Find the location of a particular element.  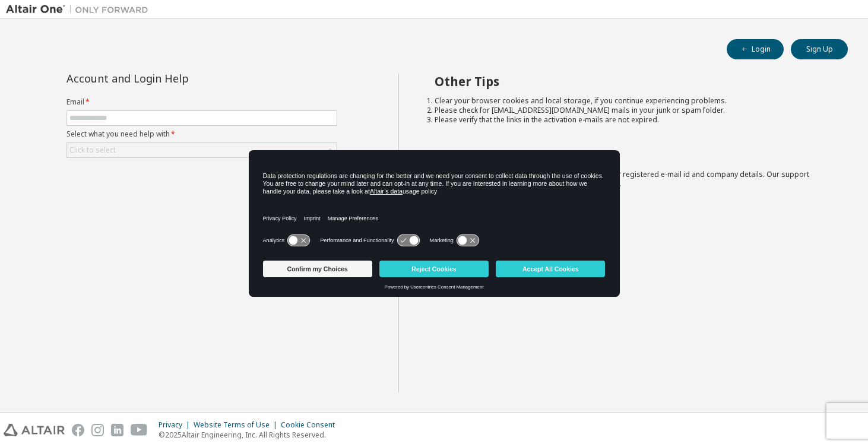

img: facebook.svg is located at coordinates (77, 430).